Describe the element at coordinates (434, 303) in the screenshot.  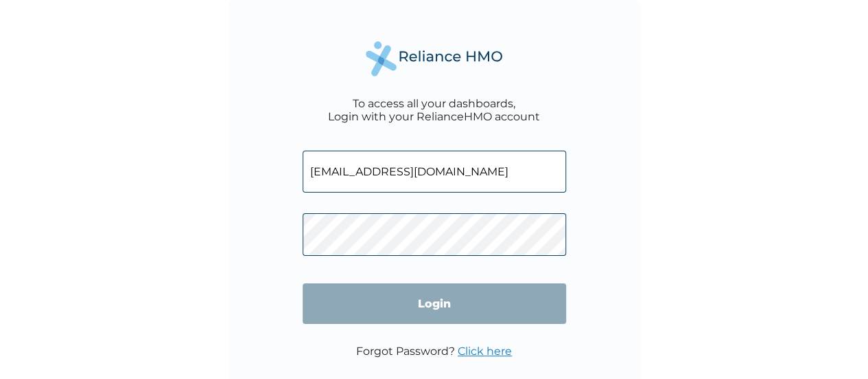
I see `input: Login` at that location.